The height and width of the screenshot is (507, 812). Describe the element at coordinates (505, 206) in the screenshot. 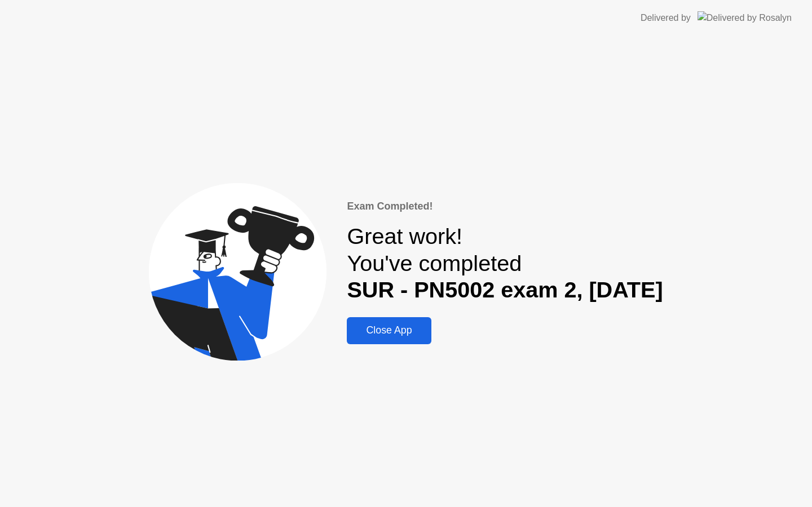

I see `div: Exam Completed!` at that location.